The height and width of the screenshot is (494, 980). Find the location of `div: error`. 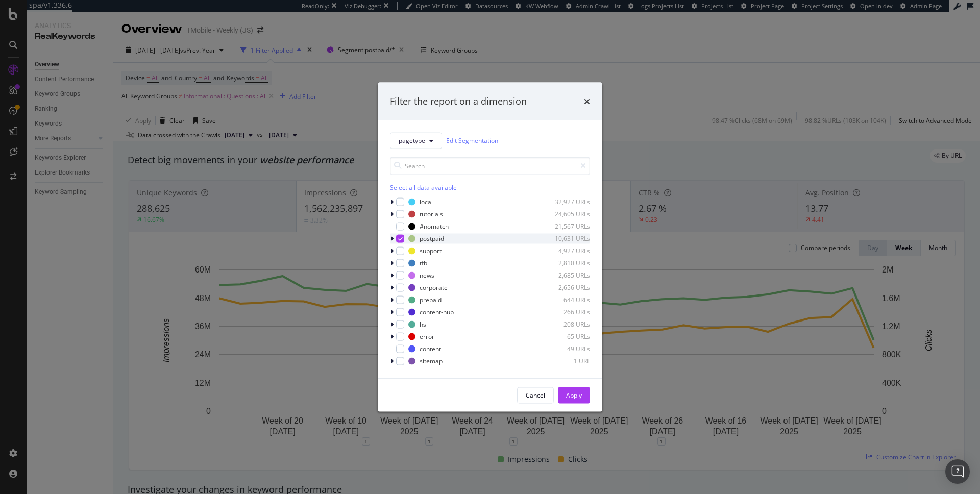

div: error is located at coordinates (427, 336).